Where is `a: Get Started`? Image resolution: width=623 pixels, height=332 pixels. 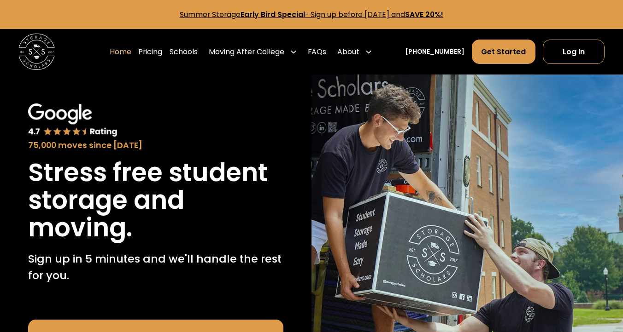
a: Get Started is located at coordinates (503, 52).